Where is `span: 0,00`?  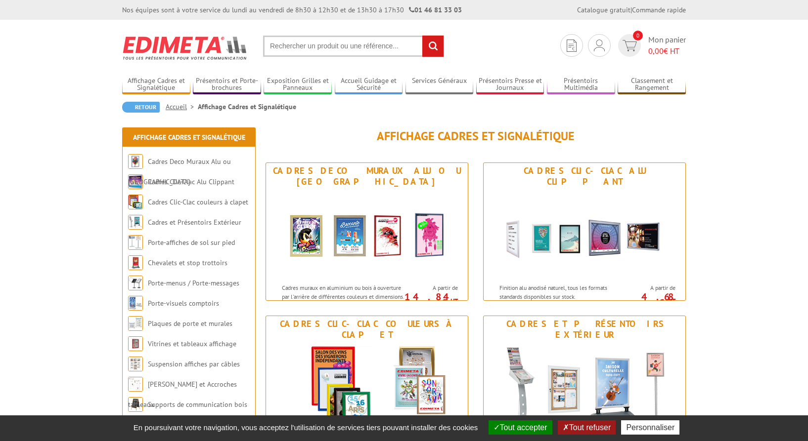
span: 0,00 is located at coordinates (656, 51).